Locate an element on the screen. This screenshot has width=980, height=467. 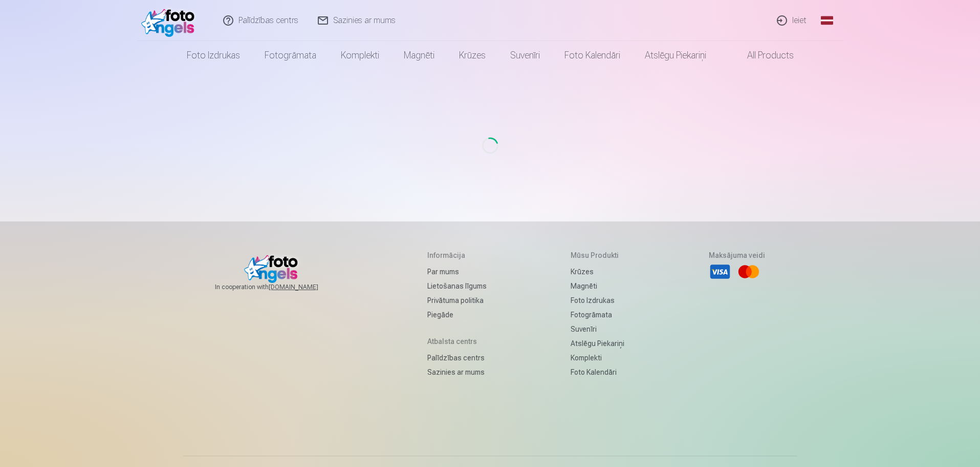
a: Sazinies ar mums is located at coordinates (457, 372).